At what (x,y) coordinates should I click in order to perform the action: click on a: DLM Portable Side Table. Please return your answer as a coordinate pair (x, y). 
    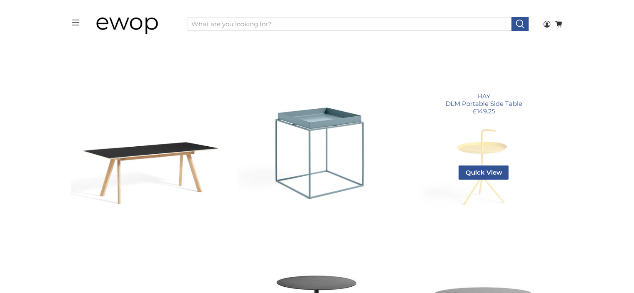
    Looking at the image, I should click on (483, 134).